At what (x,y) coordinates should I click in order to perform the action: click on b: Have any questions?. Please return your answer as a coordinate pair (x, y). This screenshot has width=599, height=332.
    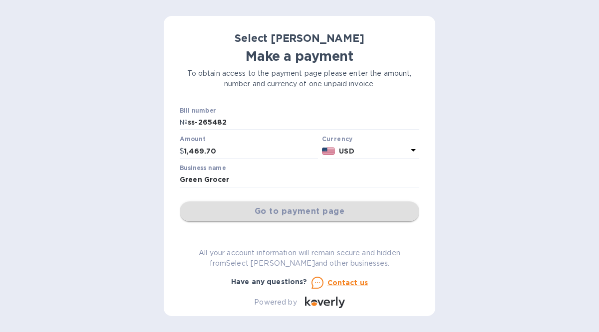
    Looking at the image, I should click on (269, 282).